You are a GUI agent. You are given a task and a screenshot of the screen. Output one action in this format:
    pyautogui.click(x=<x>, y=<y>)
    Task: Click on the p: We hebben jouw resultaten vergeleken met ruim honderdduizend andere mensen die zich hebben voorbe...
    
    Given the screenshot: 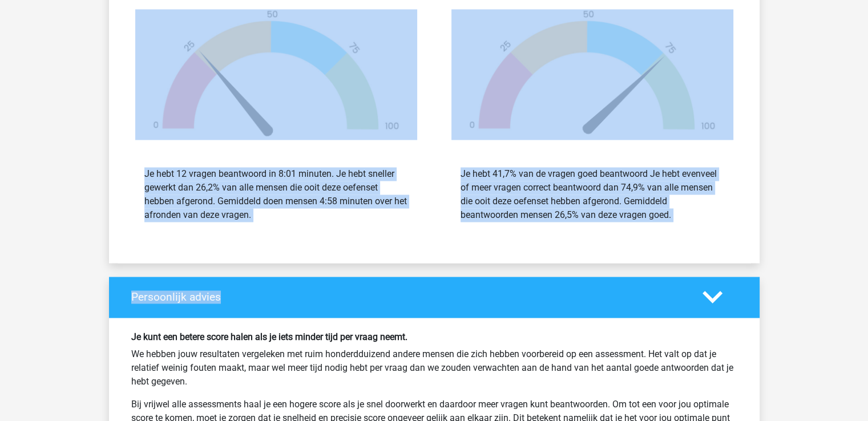 What is the action you would take?
    pyautogui.click(x=434, y=367)
    